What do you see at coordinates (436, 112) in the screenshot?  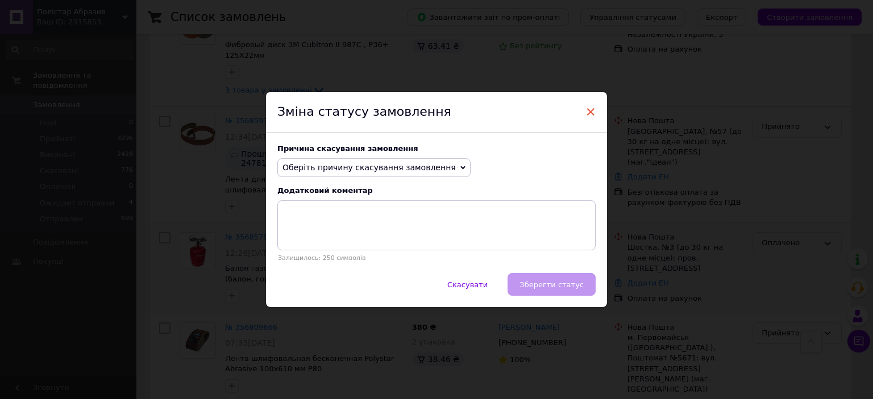 I see `div: Зміна статусу замовлення` at bounding box center [436, 112].